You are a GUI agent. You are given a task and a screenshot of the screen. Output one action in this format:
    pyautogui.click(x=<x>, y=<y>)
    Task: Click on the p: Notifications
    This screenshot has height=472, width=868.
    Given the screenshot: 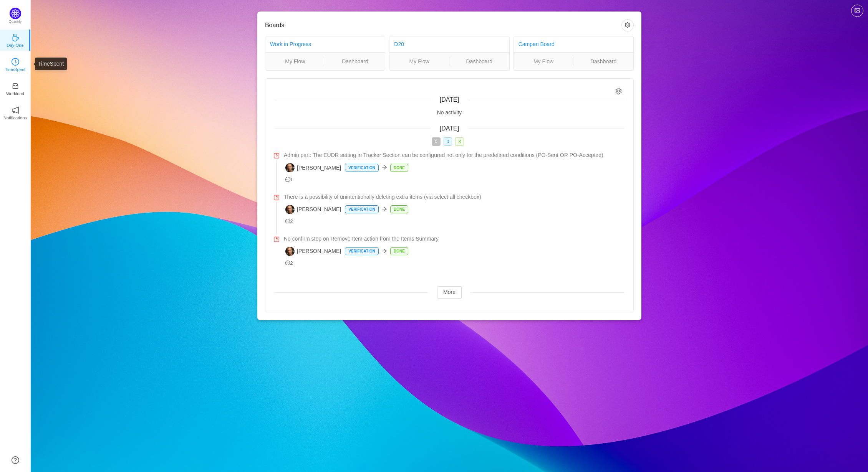 What is the action you would take?
    pyautogui.click(x=15, y=118)
    